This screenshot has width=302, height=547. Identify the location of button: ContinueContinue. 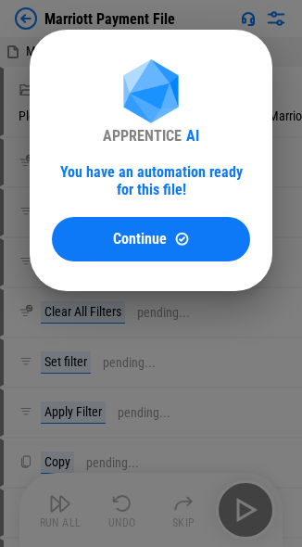
(151, 239).